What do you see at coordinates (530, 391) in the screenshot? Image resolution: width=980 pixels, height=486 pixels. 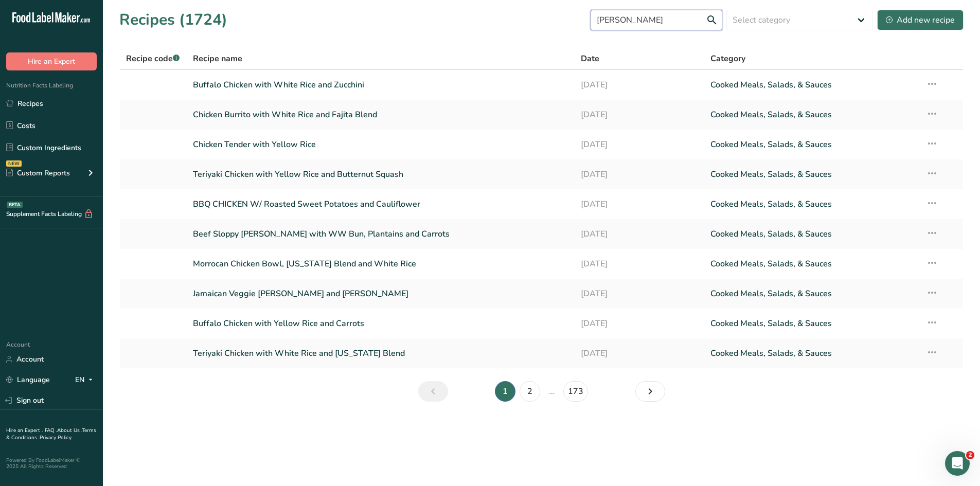 I see `a: Page 2.` at bounding box center [530, 391].